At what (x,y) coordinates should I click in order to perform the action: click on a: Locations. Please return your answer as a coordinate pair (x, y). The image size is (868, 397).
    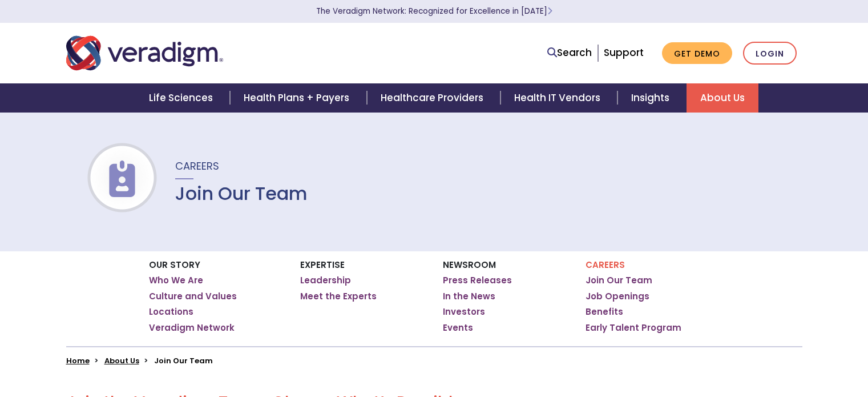
    Looking at the image, I should click on (172, 312).